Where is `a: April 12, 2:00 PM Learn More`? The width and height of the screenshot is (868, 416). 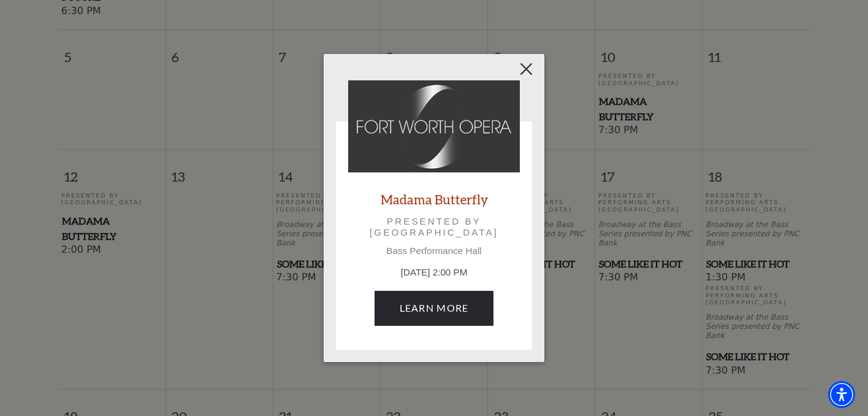 a: April 12, 2:00 PM Learn More is located at coordinates (434, 308).